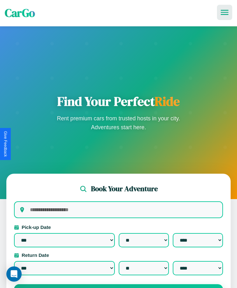 Image resolution: width=237 pixels, height=288 pixels. I want to click on label: Return Date, so click(118, 255).